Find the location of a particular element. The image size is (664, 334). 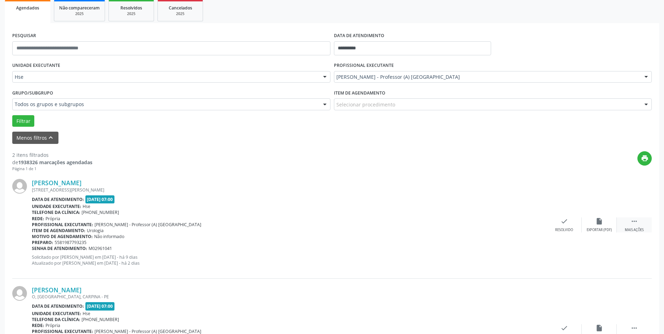

b: Preparo: is located at coordinates (42, 242).